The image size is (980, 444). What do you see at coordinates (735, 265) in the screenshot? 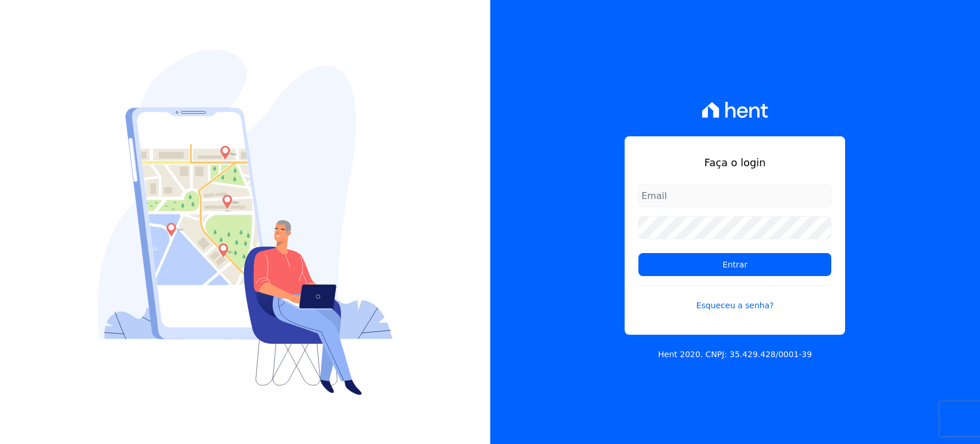
I see `input: Entrar` at bounding box center [735, 265].